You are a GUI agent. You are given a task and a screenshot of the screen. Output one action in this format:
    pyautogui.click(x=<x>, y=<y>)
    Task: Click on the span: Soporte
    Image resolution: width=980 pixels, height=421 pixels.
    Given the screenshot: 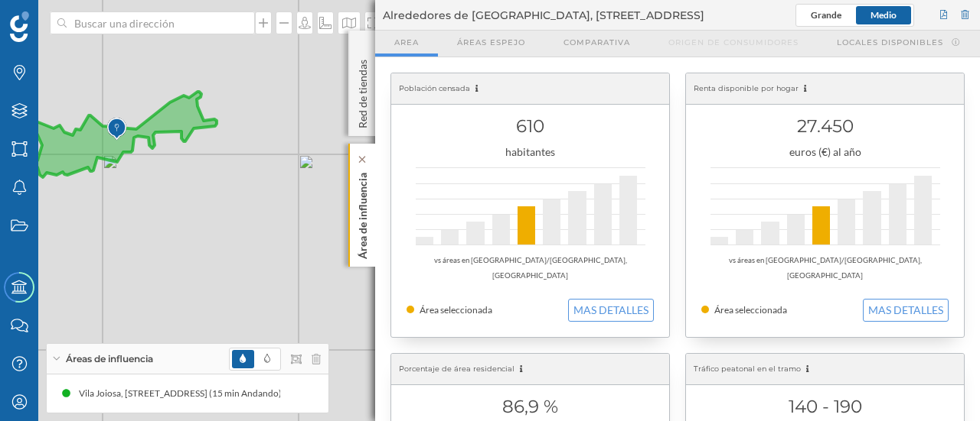 What is the action you would take?
    pyautogui.click(x=58, y=18)
    